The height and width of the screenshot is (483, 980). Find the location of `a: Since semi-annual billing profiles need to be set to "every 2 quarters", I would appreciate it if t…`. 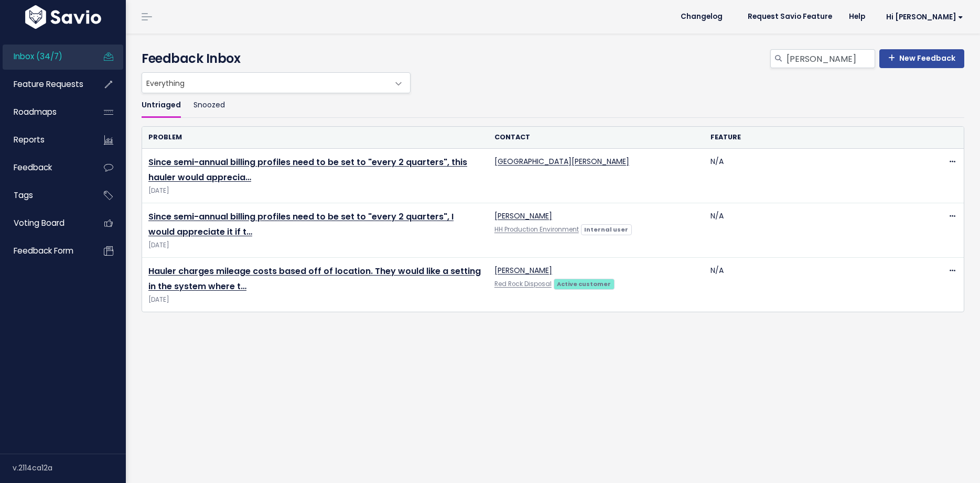

a: Since semi-annual billing profiles need to be set to "every 2 quarters", I would appreciate it if t… is located at coordinates (301, 224).